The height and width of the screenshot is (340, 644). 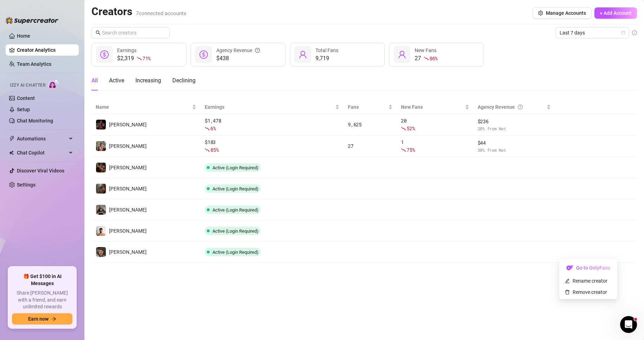 What do you see at coordinates (101, 124) in the screenshot?
I see `img: Maria` at bounding box center [101, 124].